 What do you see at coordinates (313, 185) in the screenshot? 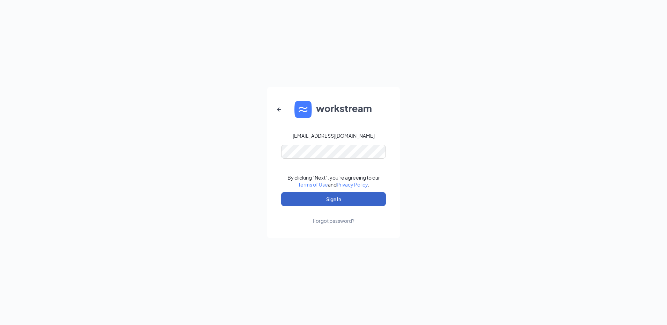
I see `a: Terms of Use` at bounding box center [313, 185].